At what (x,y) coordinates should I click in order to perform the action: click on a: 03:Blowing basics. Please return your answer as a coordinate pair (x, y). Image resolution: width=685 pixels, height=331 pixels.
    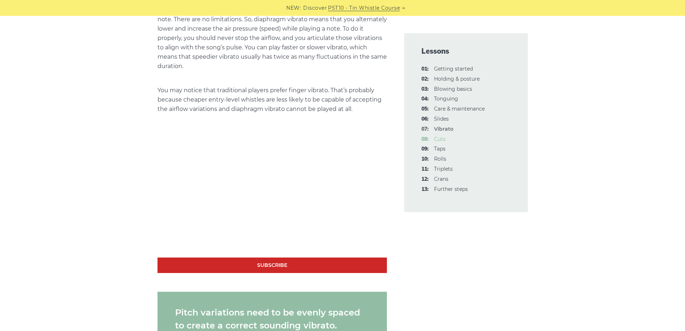
    Looking at the image, I should click on (453, 89).